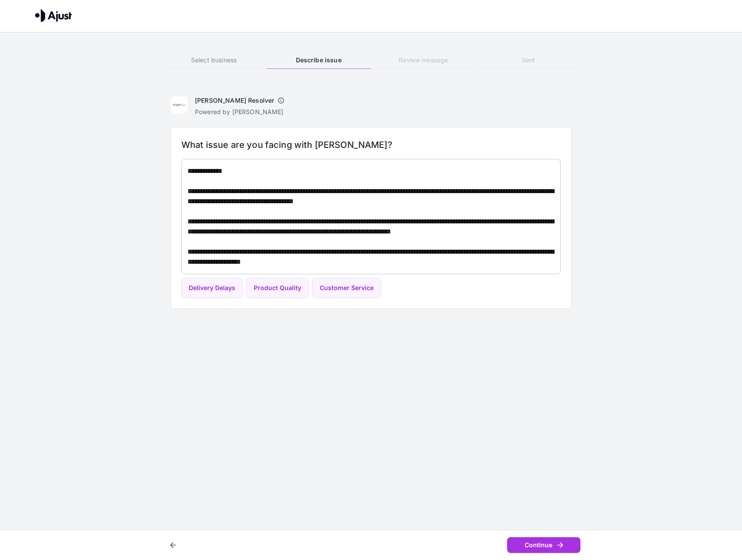 The image size is (742, 560). I want to click on img: Ajust, so click(54, 15).